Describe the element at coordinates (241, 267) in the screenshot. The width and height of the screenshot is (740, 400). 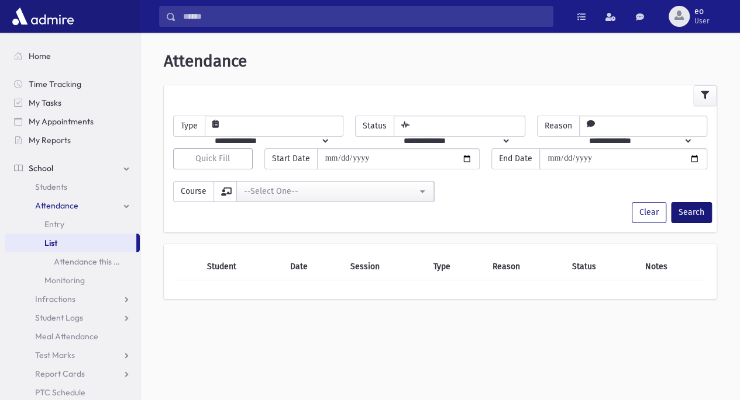
I see `th: Student` at that location.